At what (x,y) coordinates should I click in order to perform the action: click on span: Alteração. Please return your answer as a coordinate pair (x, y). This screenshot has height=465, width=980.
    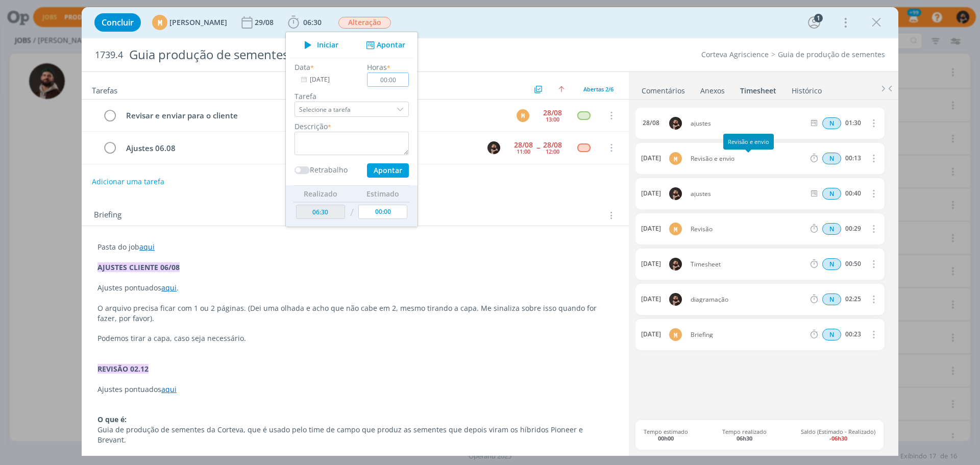
    Looking at the image, I should click on (364, 22).